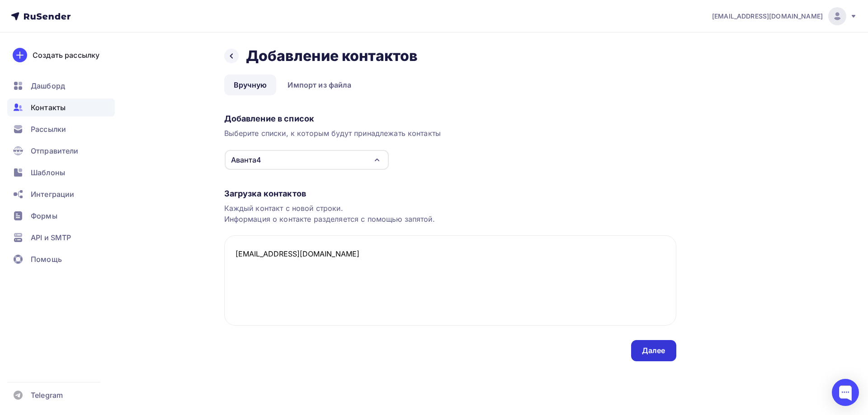 The height and width of the screenshot is (415, 868). I want to click on button: Аванта4, so click(307, 160).